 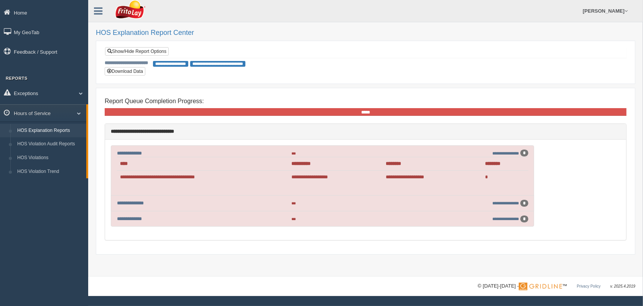 What do you see at coordinates (540, 286) in the screenshot?
I see `img: Gridline` at bounding box center [540, 286].